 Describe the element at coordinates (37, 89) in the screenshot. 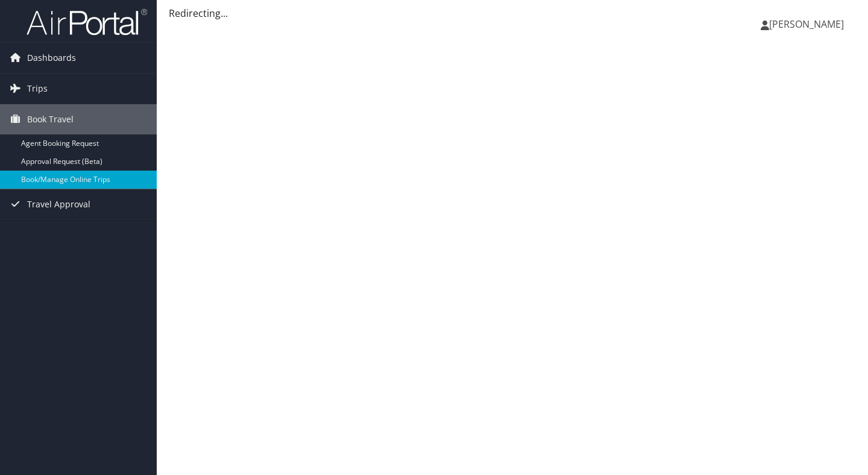

I see `span: Trips` at that location.